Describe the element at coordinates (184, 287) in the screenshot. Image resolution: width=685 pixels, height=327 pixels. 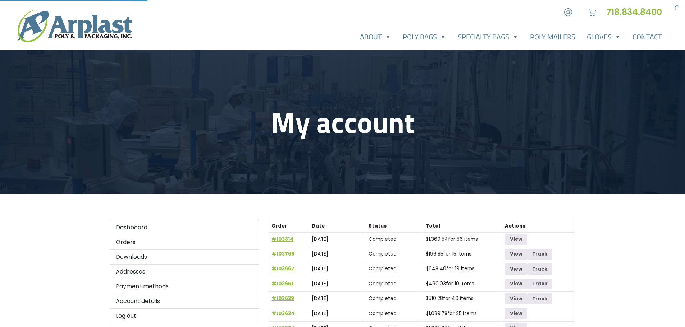
I see `a: Payment methods` at that location.